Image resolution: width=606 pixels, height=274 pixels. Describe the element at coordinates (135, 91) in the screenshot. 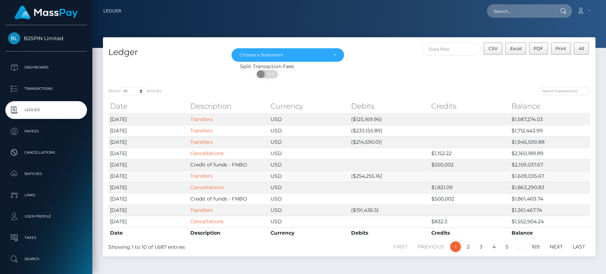

I see `label: Show entries` at that location.